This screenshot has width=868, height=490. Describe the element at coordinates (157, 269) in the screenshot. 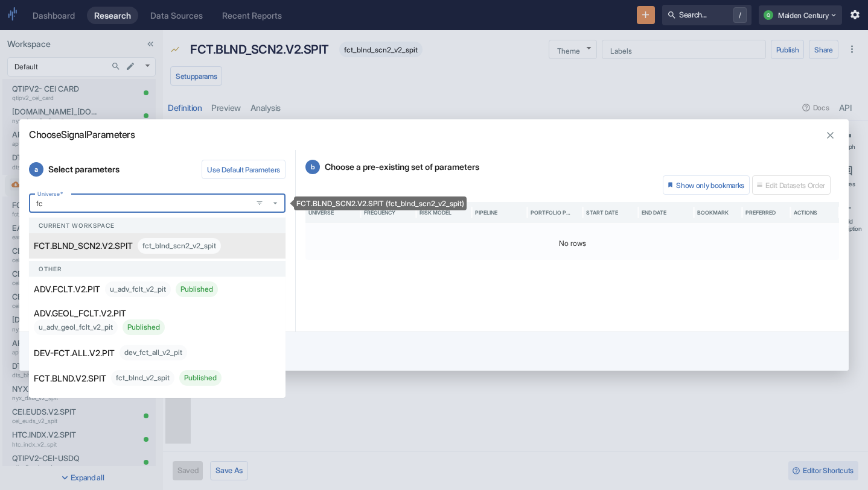

I see `div: Other` at that location.